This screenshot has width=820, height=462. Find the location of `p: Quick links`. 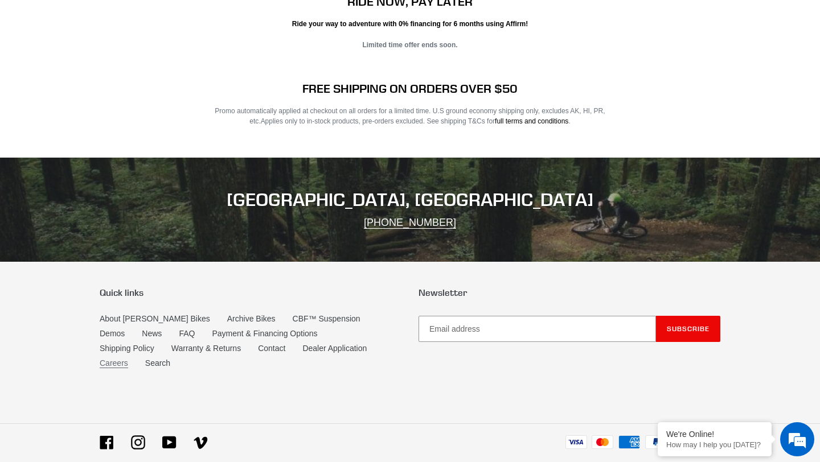

p: Quick links is located at coordinates (251, 293).